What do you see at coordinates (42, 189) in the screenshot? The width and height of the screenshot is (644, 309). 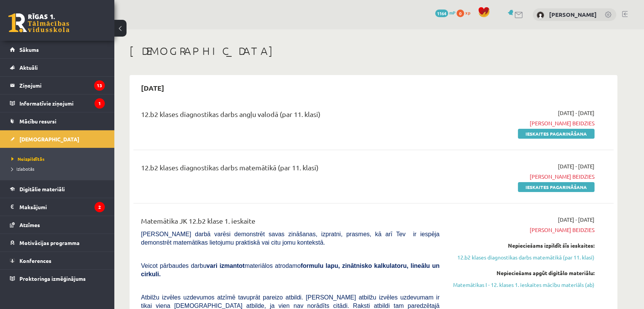 I see `span: Digitālie materiāli` at bounding box center [42, 189].